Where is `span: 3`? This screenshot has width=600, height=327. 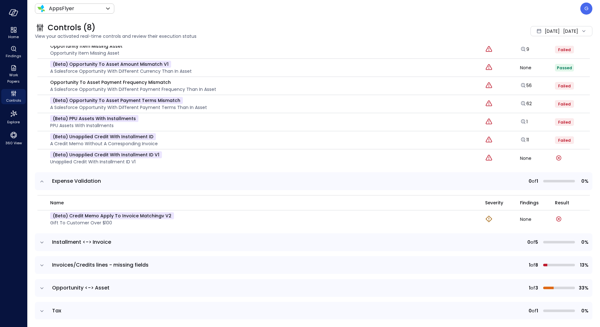 span: 3 is located at coordinates (536, 288).